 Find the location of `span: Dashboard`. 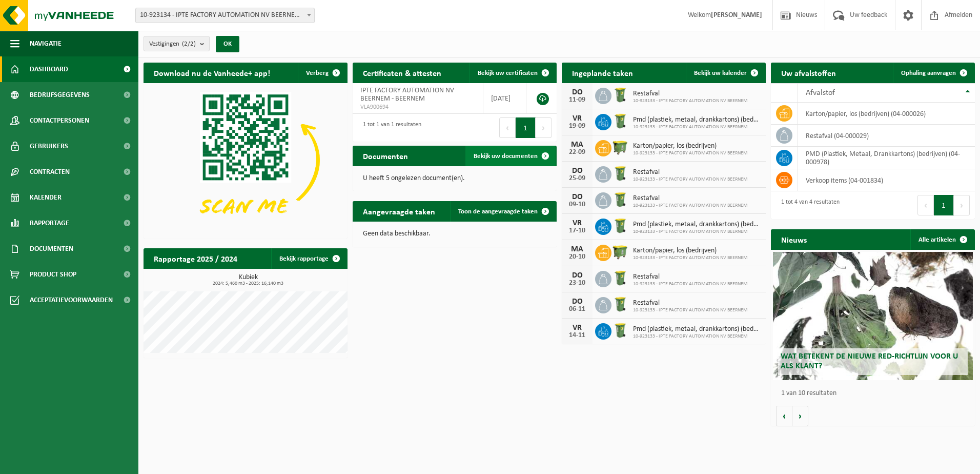

span: Dashboard is located at coordinates (49, 69).